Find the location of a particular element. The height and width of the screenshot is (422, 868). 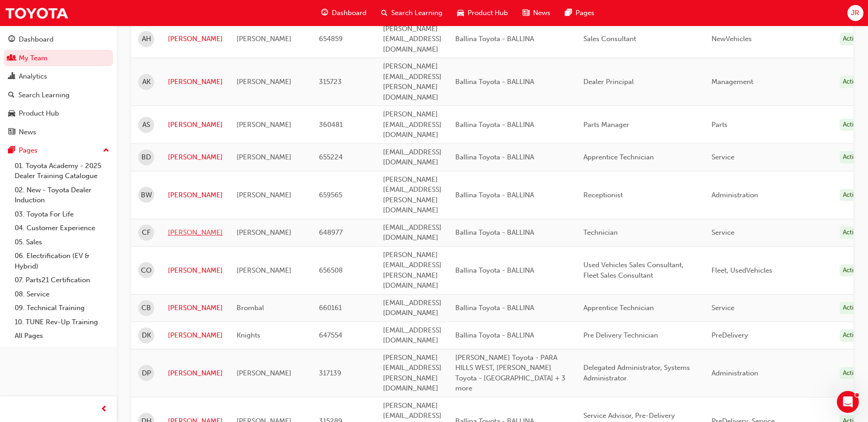

div: Product Hub is located at coordinates (39, 114).